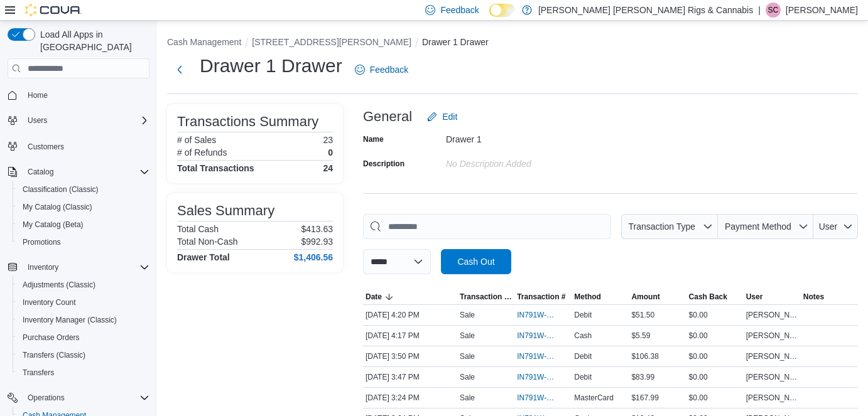  I want to click on button: Users, so click(37, 121).